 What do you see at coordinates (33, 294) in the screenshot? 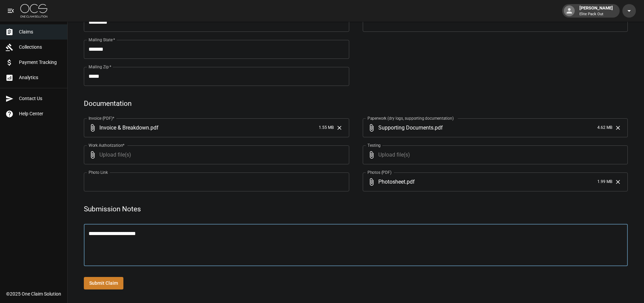
I see `div: © 2025 One Claim Solution` at bounding box center [33, 294].